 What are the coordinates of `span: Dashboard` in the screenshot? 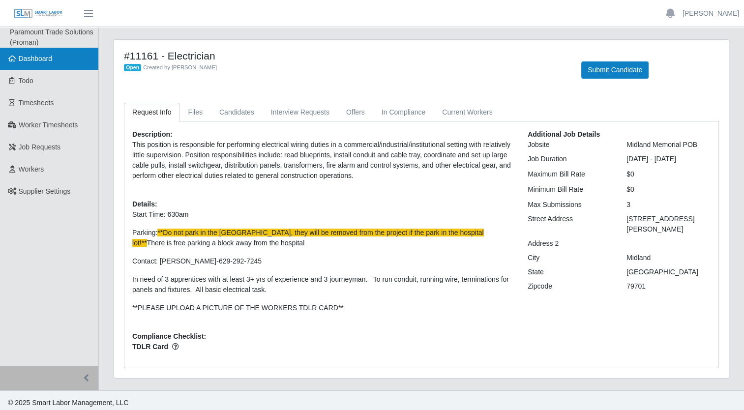 It's located at (35, 59).